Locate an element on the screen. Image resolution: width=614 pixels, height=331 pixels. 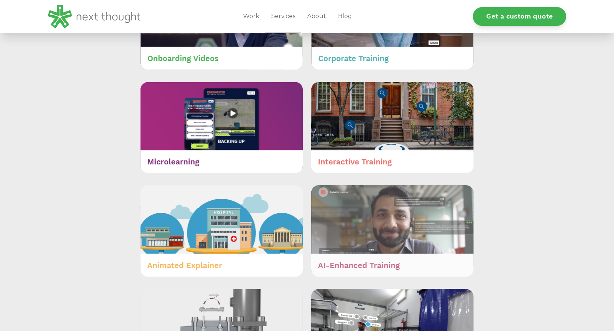
img: Microlearning (2) is located at coordinates (222, 128).